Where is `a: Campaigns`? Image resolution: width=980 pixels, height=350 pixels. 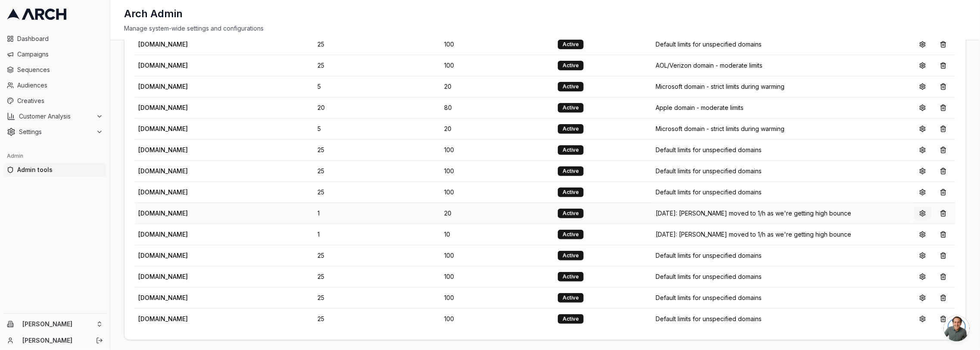 a: Campaigns is located at coordinates (55, 55).